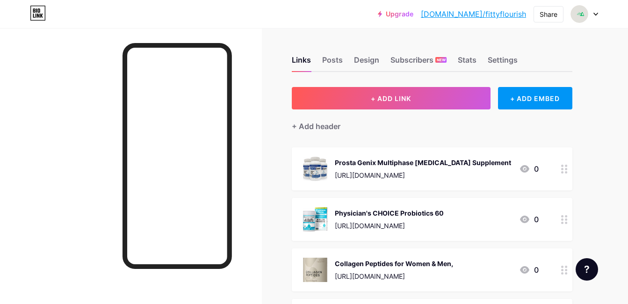 The width and height of the screenshot is (628, 304). I want to click on div: + Add header, so click(316, 126).